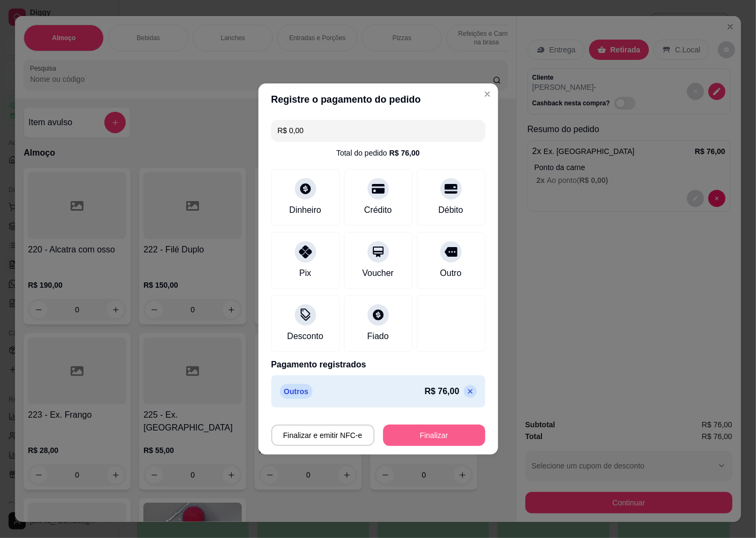  Describe the element at coordinates (296, 392) in the screenshot. I see `p: Outros` at that location.